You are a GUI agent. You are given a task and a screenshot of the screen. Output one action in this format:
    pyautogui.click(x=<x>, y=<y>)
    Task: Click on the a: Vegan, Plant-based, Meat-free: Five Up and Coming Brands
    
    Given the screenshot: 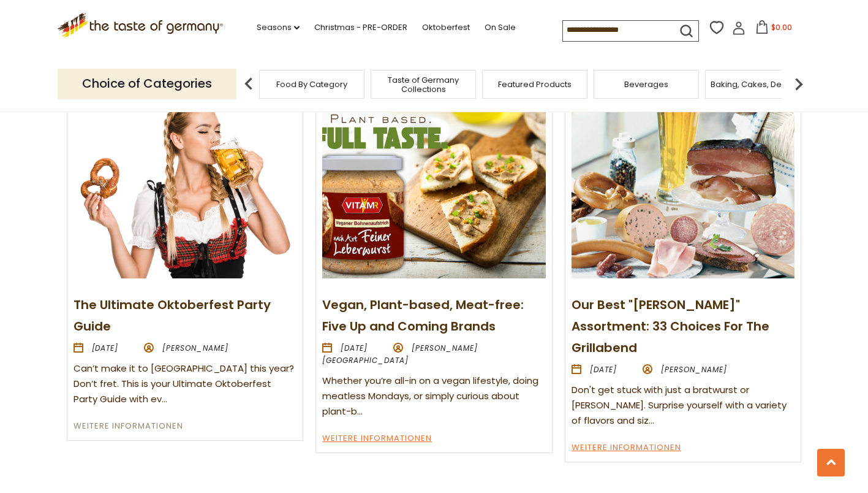 What is the action you would take?
    pyautogui.click(x=423, y=315)
    